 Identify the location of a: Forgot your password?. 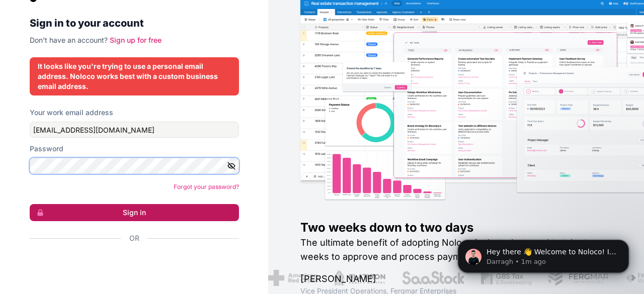
(206, 187).